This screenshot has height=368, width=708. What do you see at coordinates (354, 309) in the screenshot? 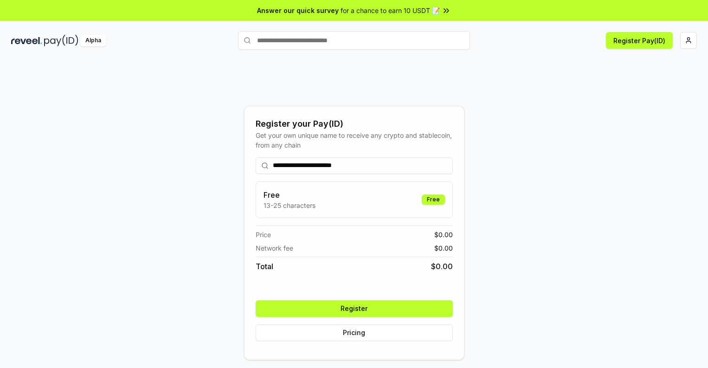
I see `button: Register` at bounding box center [354, 309].